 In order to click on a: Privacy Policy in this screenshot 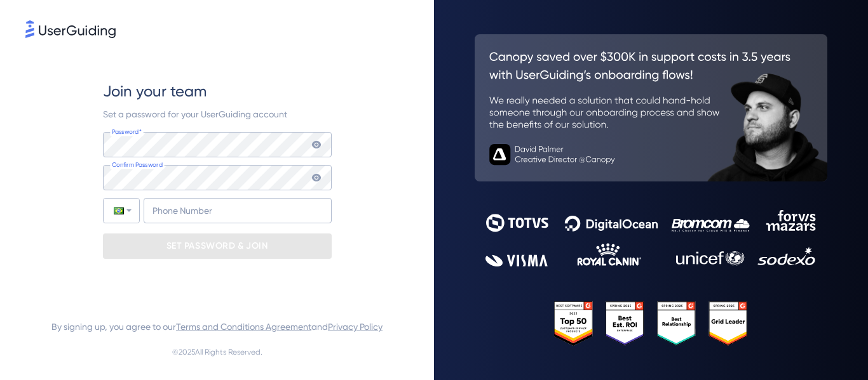, I will do `click(355, 327)`.